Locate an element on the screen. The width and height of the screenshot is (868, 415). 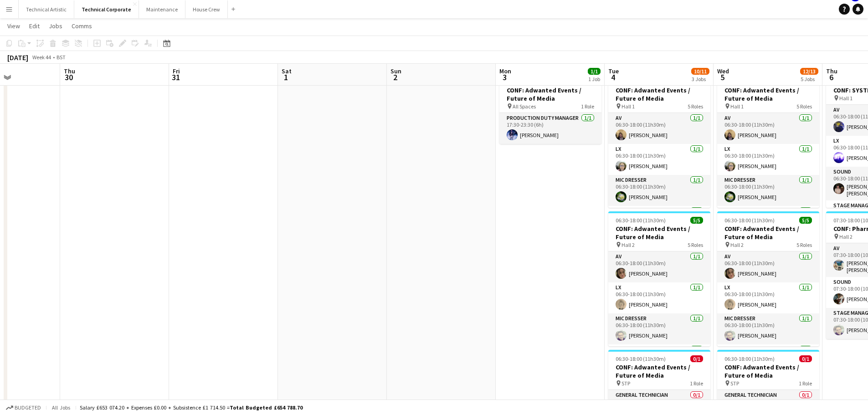
span: Edit is located at coordinates (34, 26).